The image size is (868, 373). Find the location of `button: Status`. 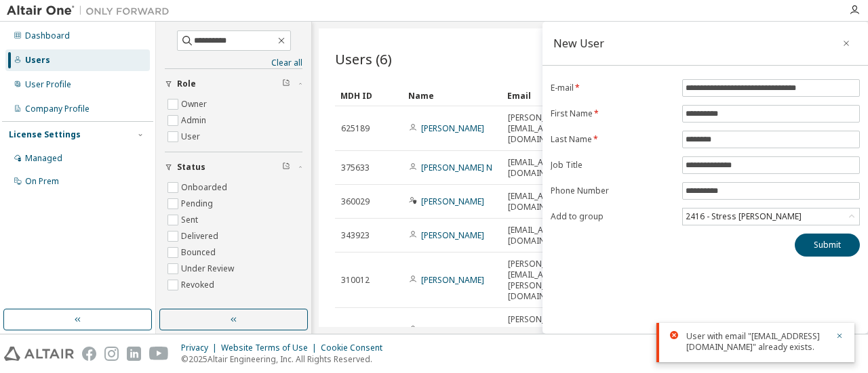

button: Status is located at coordinates (234, 167).